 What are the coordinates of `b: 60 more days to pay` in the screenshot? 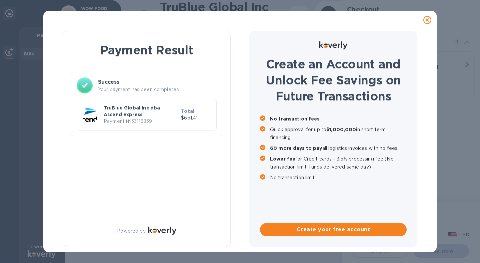 It's located at (296, 148).